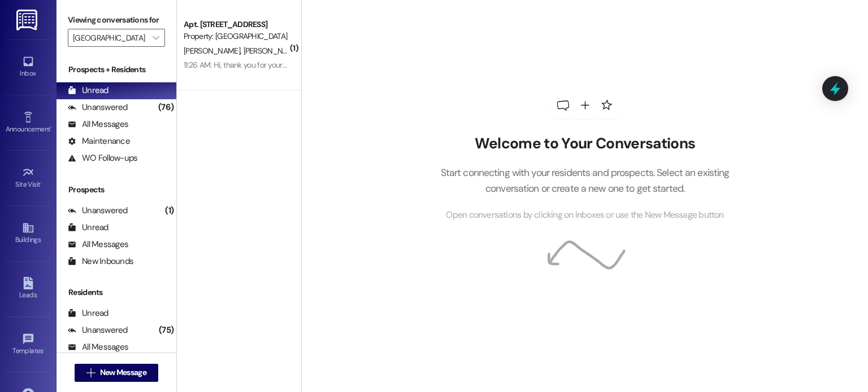 The image size is (868, 392). I want to click on div: (76), so click(166, 107).